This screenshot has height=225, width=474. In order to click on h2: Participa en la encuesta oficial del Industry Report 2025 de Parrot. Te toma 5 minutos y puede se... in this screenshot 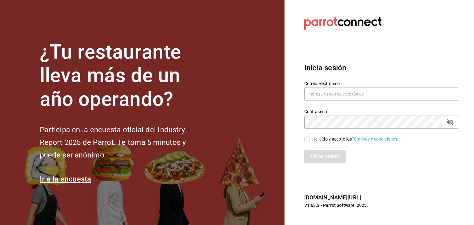, I will do `click(123, 142)`.